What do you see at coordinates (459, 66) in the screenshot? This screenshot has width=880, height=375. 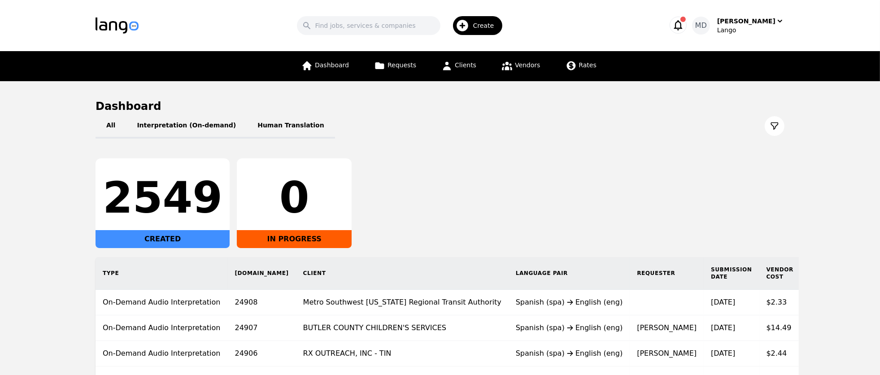 I see `a: Clients` at bounding box center [459, 66].